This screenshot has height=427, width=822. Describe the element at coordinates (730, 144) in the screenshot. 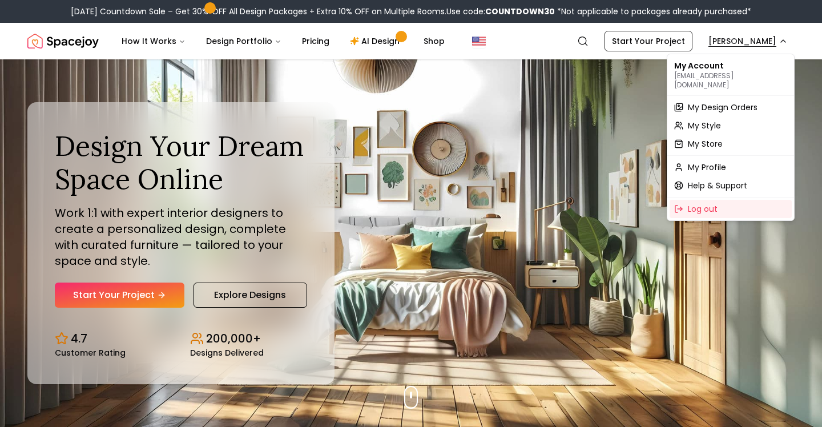

I see `a: My Store` at that location.